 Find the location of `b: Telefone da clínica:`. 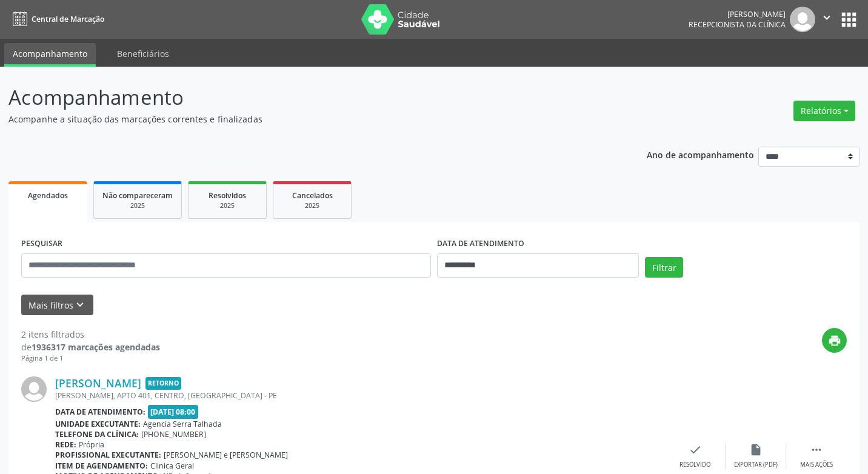

b: Telefone da clínica: is located at coordinates (97, 434).